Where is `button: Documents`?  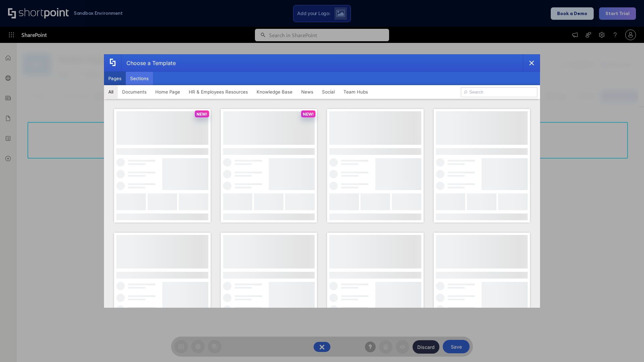 button: Documents is located at coordinates (134, 92).